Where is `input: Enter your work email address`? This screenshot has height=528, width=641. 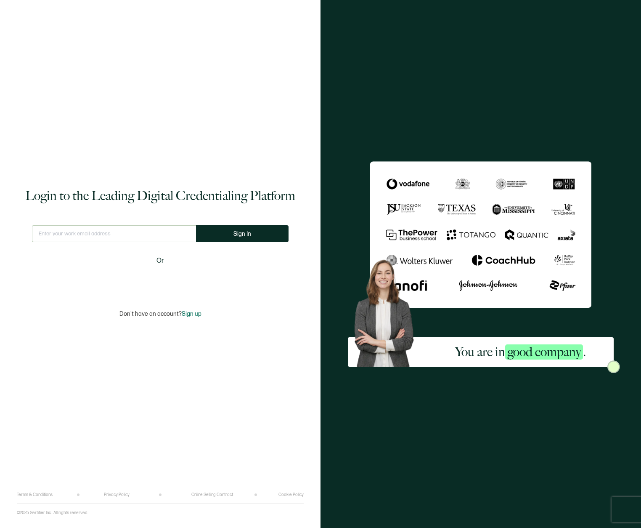 input: Enter your work email address is located at coordinates (114, 234).